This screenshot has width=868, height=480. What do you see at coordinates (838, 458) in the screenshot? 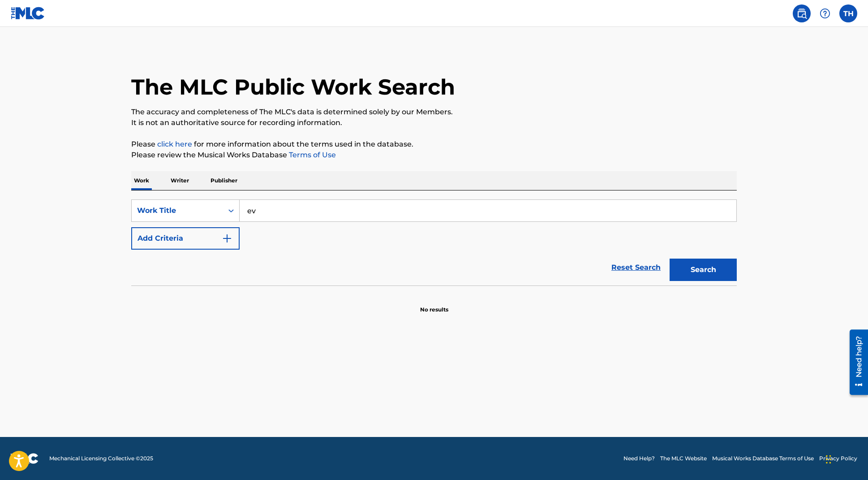
I see `a: Privacy Policy` at bounding box center [838, 458].